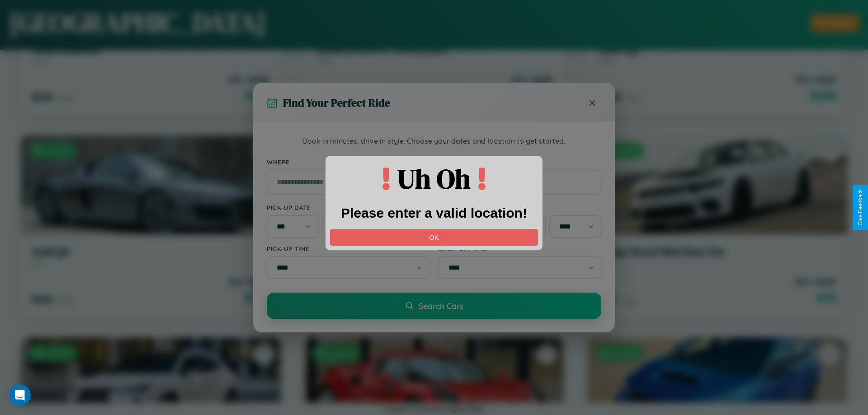  What do you see at coordinates (348, 248) in the screenshot?
I see `label: Pick-up Time` at bounding box center [348, 248].